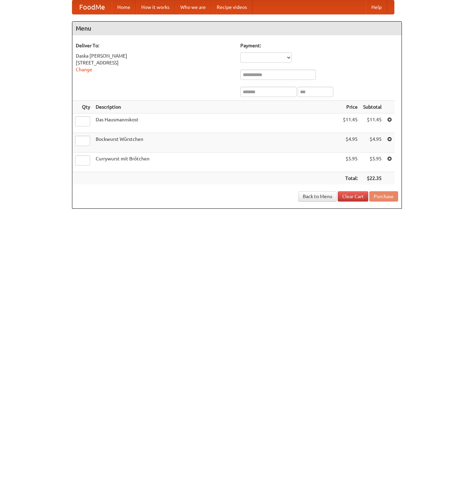 This screenshot has height=485, width=466. Describe the element at coordinates (350, 107) in the screenshot. I see `th: Price` at that location.